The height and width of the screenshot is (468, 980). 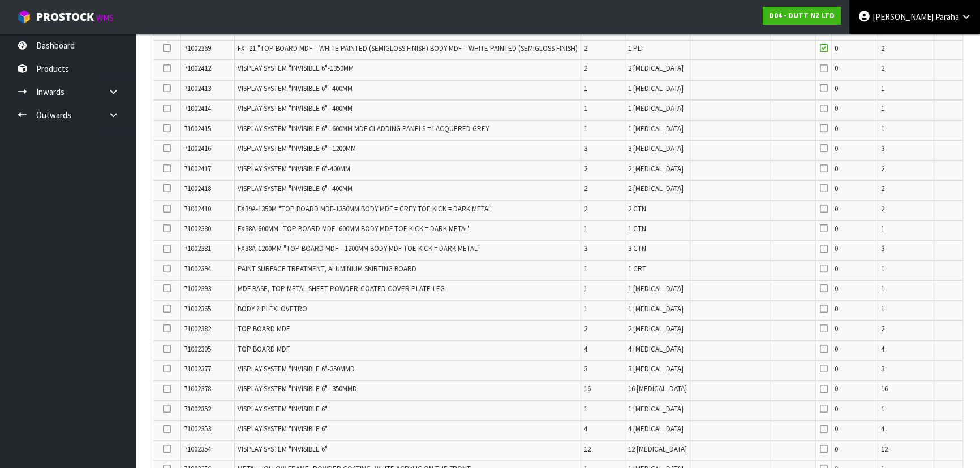 I want to click on span: 71002394, so click(x=197, y=268).